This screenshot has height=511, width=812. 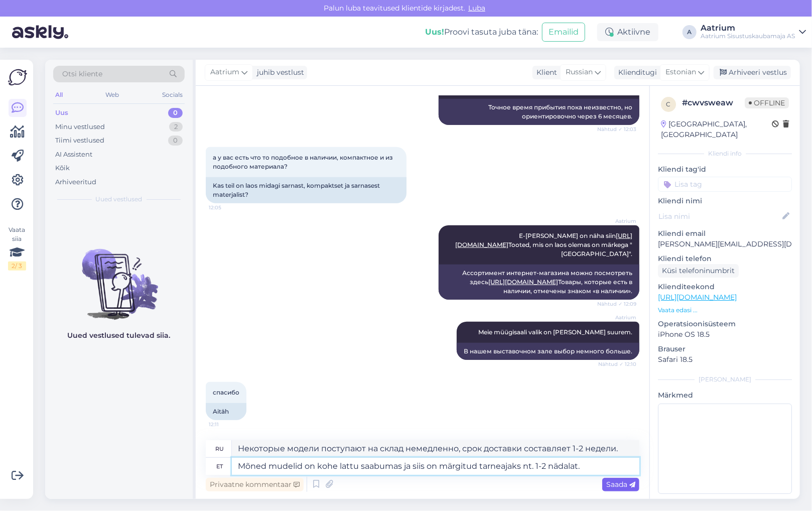 What do you see at coordinates (59, 95) in the screenshot?
I see `div: All` at bounding box center [59, 95].